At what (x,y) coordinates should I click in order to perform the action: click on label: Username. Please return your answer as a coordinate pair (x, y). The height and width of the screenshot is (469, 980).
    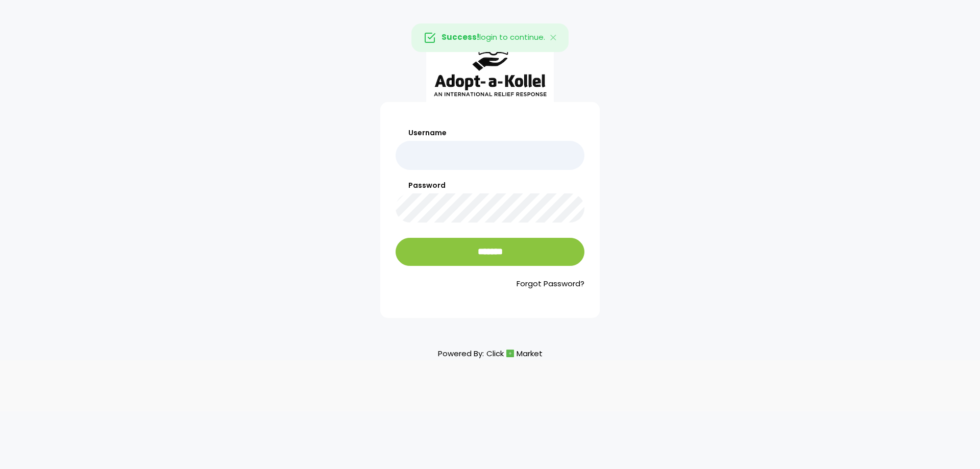
    Looking at the image, I should click on (490, 133).